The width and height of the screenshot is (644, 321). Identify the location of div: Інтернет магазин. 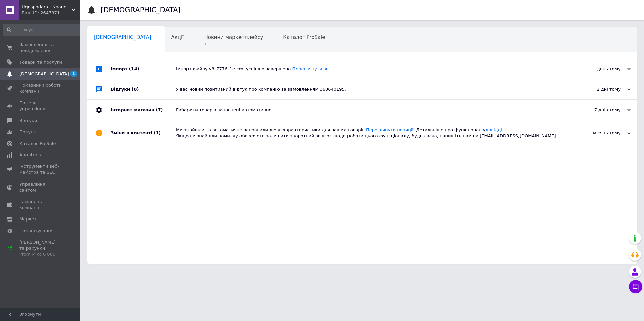
(143, 110).